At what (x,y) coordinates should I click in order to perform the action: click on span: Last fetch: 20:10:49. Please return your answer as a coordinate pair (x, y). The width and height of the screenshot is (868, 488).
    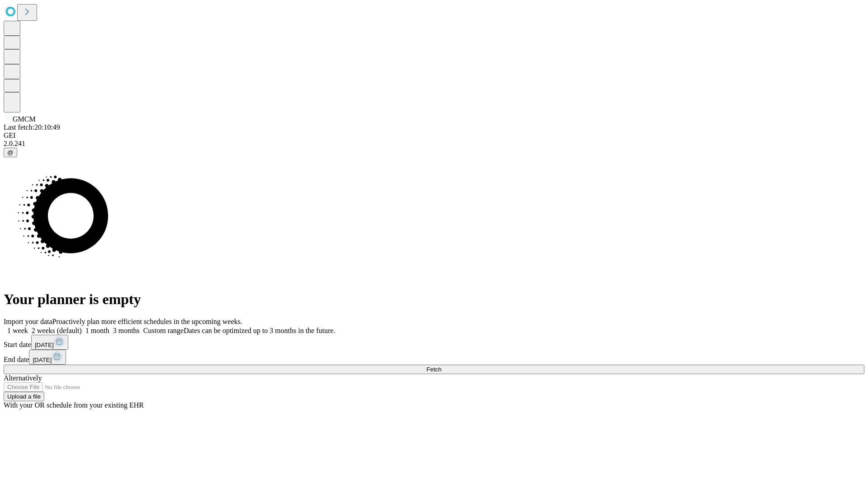
    Looking at the image, I should click on (32, 127).